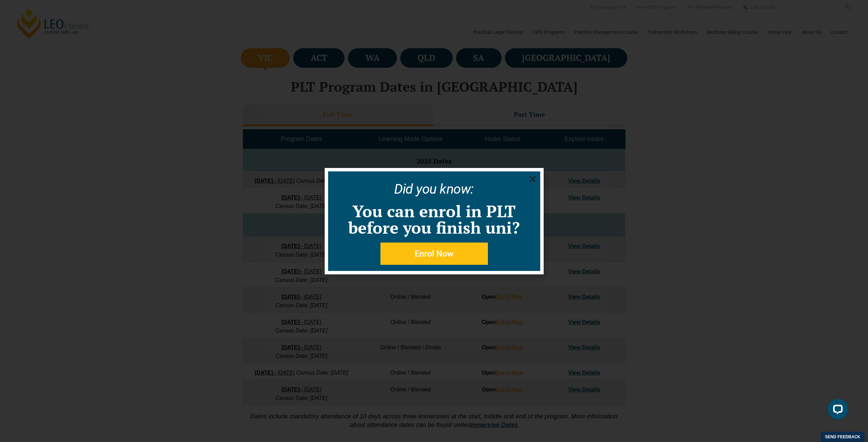 The height and width of the screenshot is (442, 868). What do you see at coordinates (532, 179) in the screenshot?
I see `a: Close` at bounding box center [532, 179].